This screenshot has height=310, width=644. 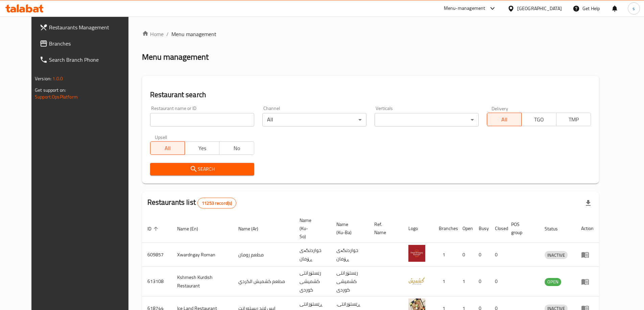 I want to click on span: Restaurants Management, so click(x=91, y=27).